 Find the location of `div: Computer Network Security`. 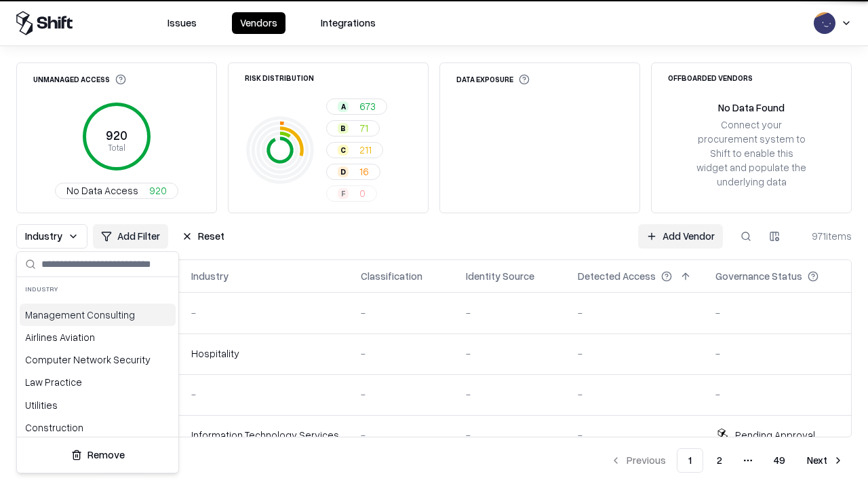

div: Computer Network Security is located at coordinates (98, 359).